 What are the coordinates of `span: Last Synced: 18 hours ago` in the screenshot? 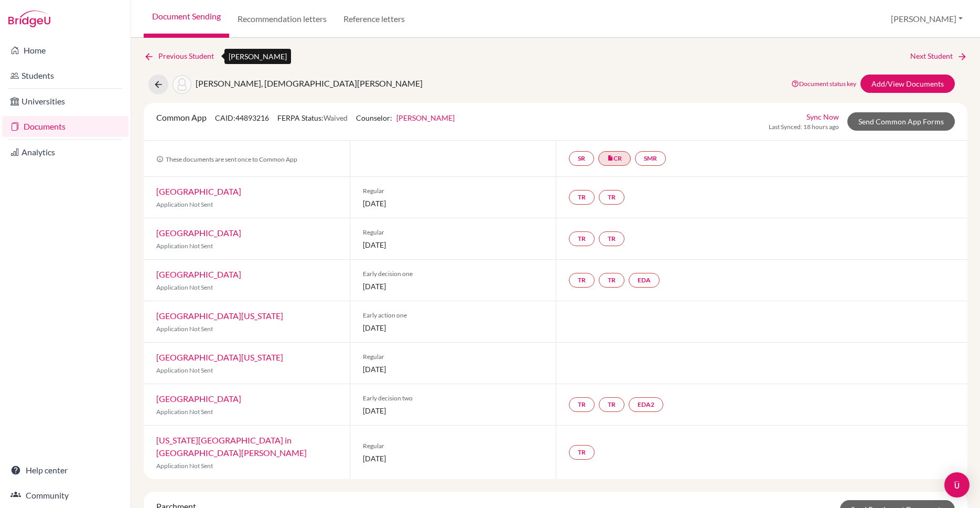 It's located at (804, 127).